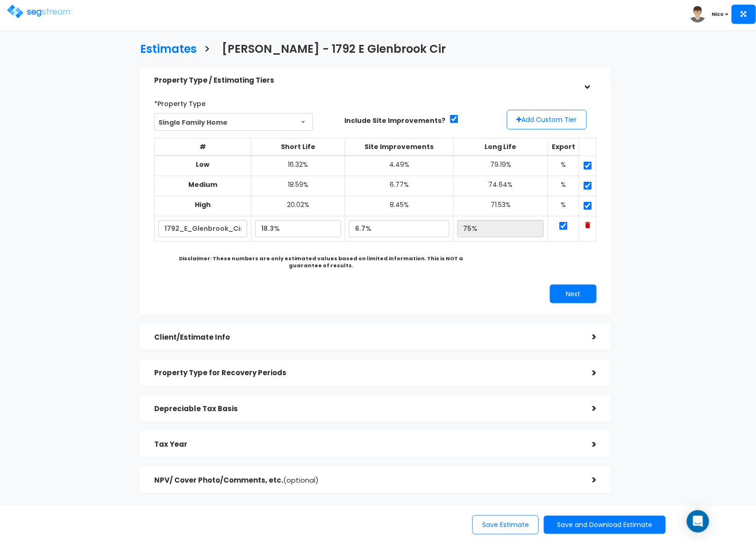  I want to click on b: Low, so click(203, 165).